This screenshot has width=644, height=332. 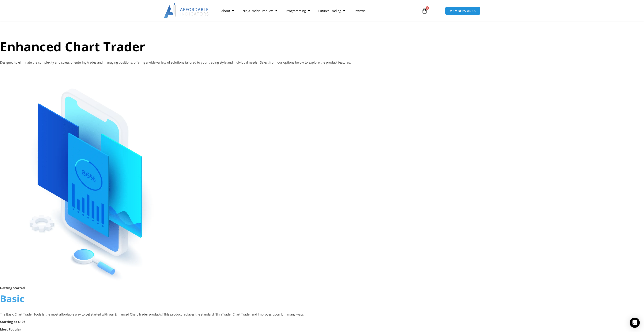 I want to click on a: Futures Trading, so click(x=332, y=11).